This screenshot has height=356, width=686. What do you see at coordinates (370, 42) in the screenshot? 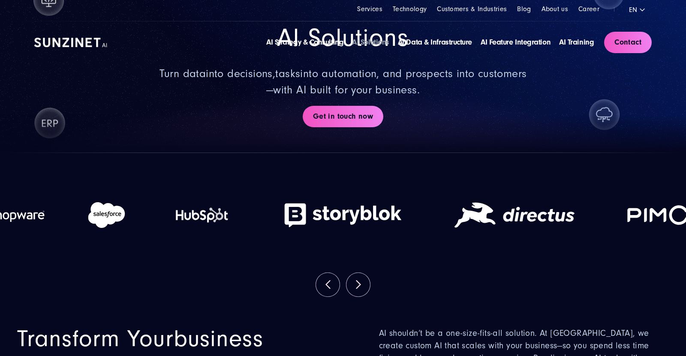
I see `a: AI Solutions` at bounding box center [370, 42].